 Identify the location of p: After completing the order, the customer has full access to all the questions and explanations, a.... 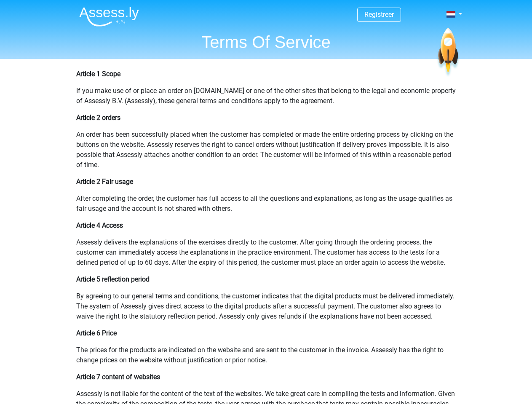
(266, 204).